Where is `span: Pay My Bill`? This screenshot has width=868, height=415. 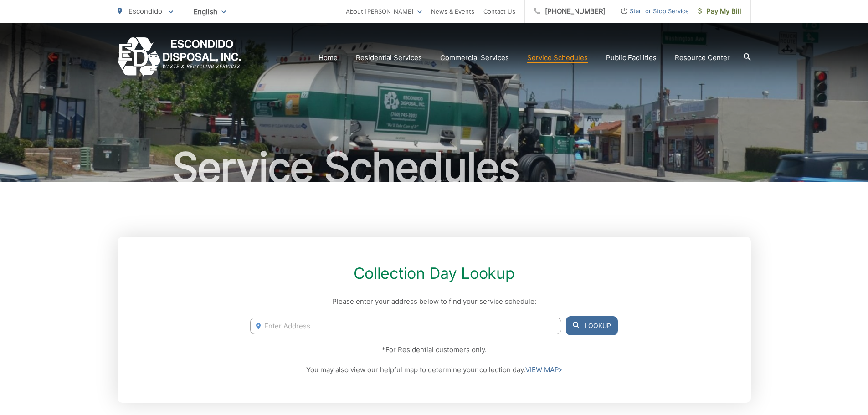
span: Pay My Bill is located at coordinates (720, 12).